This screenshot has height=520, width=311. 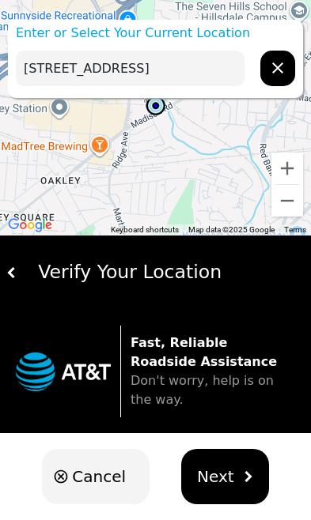 What do you see at coordinates (277, 68) in the screenshot?
I see `button: chevron forward outline` at bounding box center [277, 68].